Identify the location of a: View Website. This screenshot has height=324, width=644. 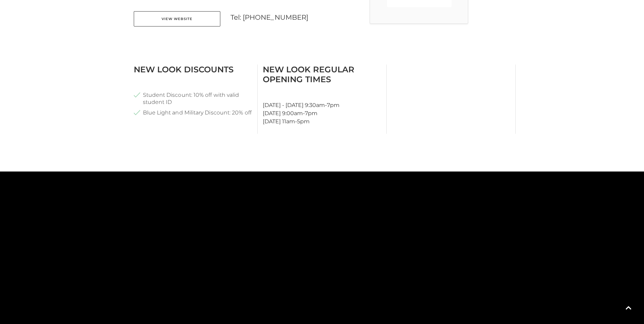
(177, 19).